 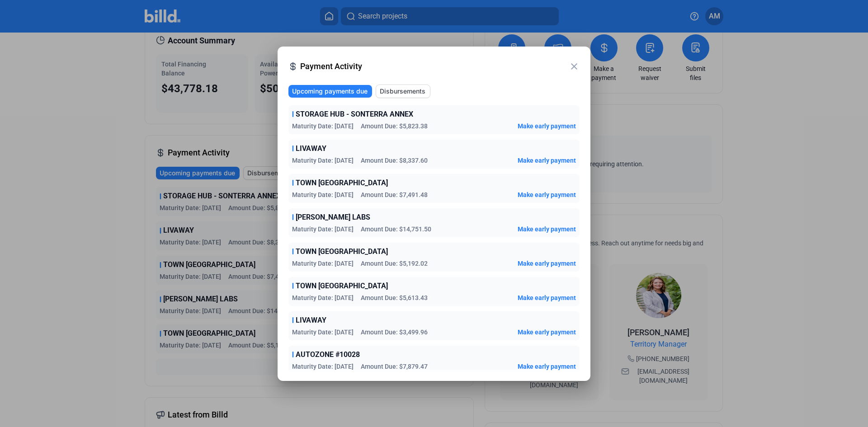 What do you see at coordinates (328, 355) in the screenshot?
I see `span: AUTOZONE #10028` at bounding box center [328, 355].